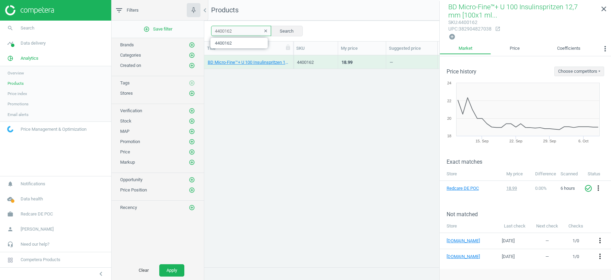 This screenshot has height=280, width=611. Describe the element at coordinates (119, 10) in the screenshot. I see `i: filter_list` at that location.